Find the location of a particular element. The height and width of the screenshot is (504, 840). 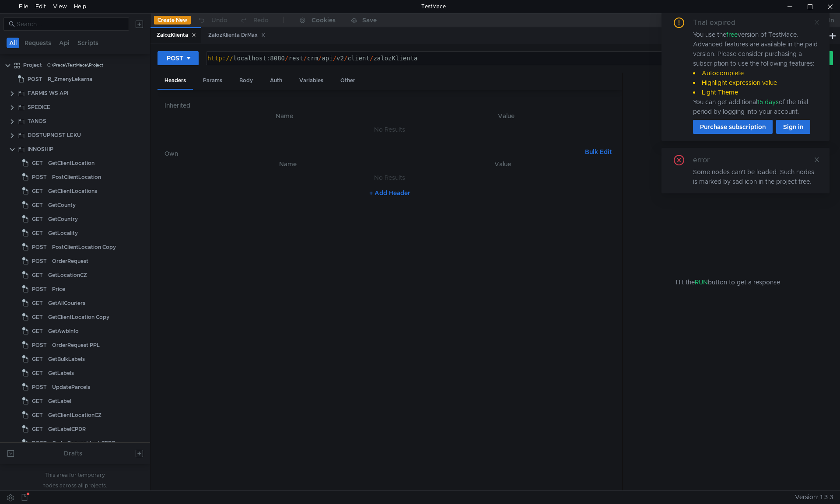

div: OrderRequest test CPDR is located at coordinates (83, 443).